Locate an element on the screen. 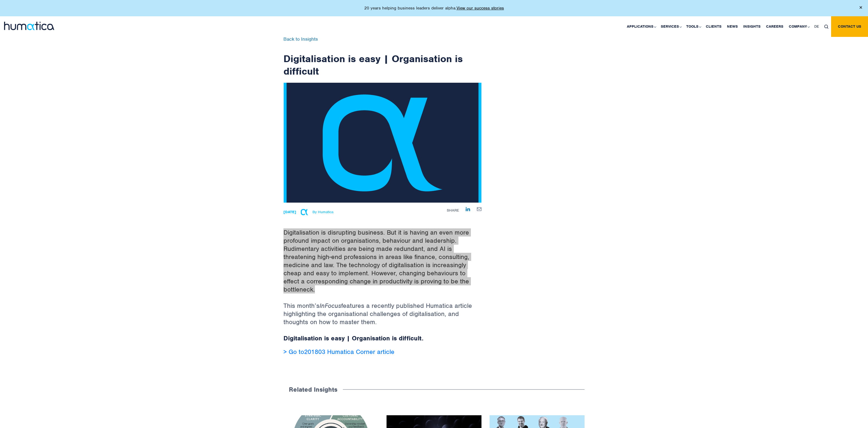 The height and width of the screenshot is (428, 868). a: Company is located at coordinates (799, 26).